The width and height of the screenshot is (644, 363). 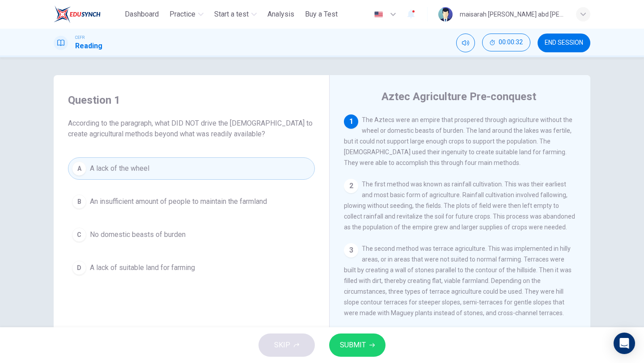 What do you see at coordinates (321, 14) in the screenshot?
I see `button: Buy a Test` at bounding box center [321, 14].